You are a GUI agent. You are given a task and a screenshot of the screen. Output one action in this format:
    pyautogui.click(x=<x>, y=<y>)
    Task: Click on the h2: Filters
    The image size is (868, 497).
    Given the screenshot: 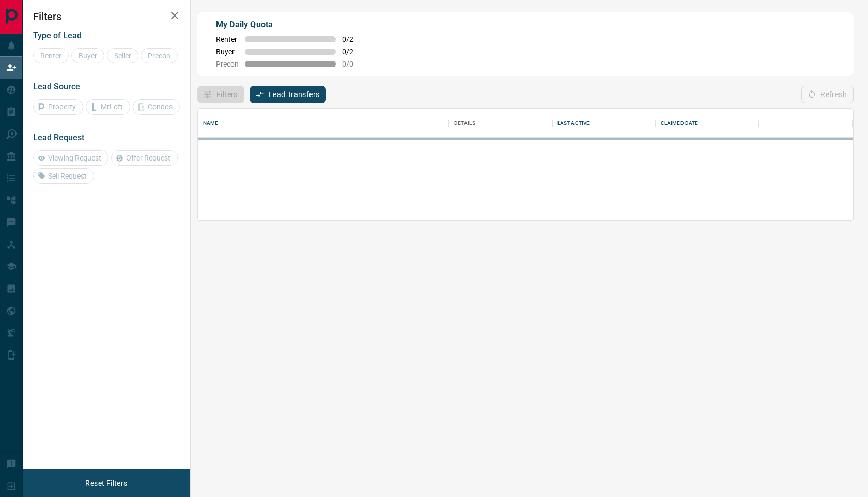 What is the action you would take?
    pyautogui.click(x=107, y=17)
    